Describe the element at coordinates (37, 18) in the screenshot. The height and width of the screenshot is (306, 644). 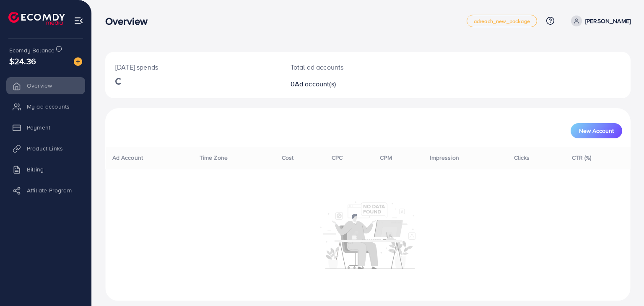
I see `a: logo` at that location.